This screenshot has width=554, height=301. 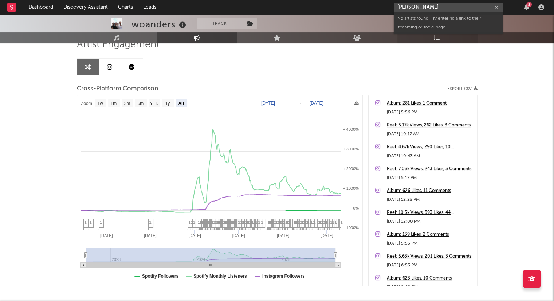 I want to click on span: Cross-Platform Comparison, so click(x=117, y=89).